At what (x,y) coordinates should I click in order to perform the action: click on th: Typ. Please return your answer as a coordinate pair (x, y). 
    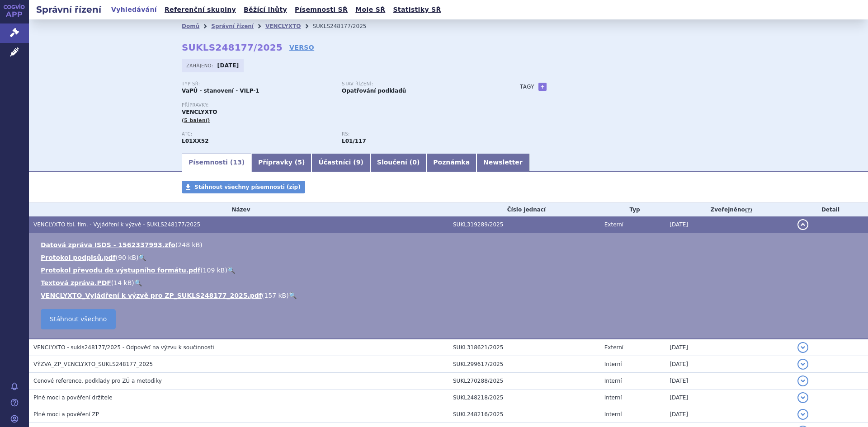
    Looking at the image, I should click on (632, 209).